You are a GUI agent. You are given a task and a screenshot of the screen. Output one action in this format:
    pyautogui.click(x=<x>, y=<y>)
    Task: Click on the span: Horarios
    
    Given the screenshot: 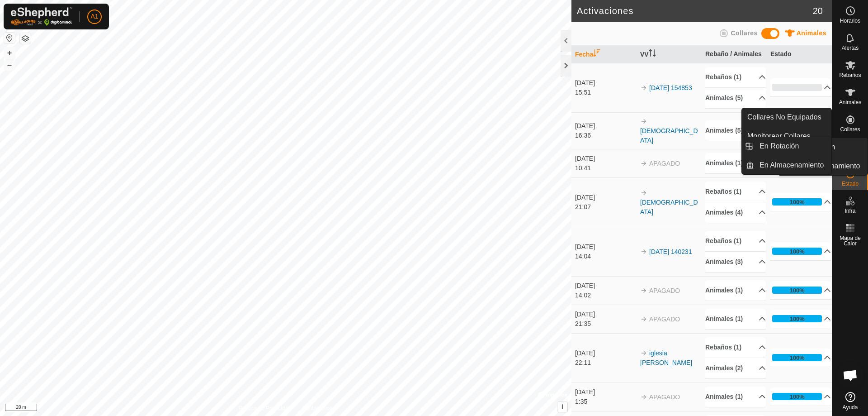 What is the action you would take?
    pyautogui.click(x=851, y=21)
    